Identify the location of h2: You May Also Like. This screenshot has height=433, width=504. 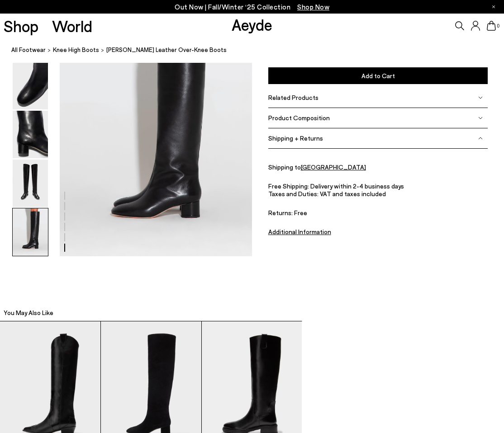
(28, 313).